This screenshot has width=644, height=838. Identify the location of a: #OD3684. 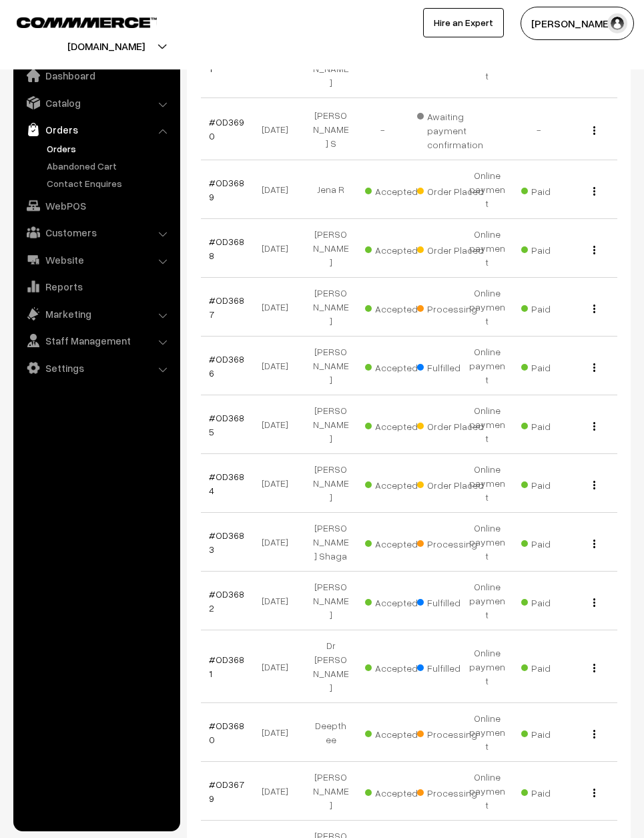
(227, 483).